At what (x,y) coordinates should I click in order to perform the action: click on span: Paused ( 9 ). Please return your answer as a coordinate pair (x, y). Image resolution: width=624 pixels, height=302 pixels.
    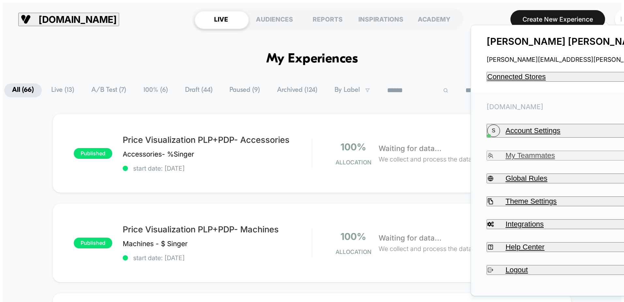
    Looking at the image, I should click on (244, 90).